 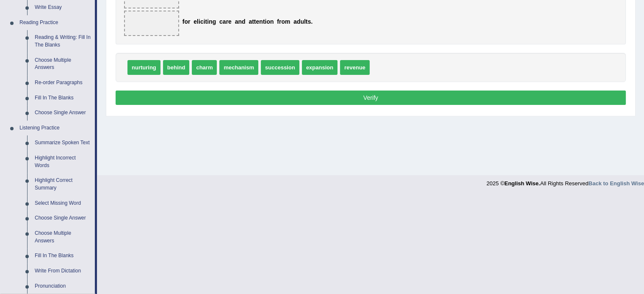 I want to click on b: u, so click(x=302, y=22).